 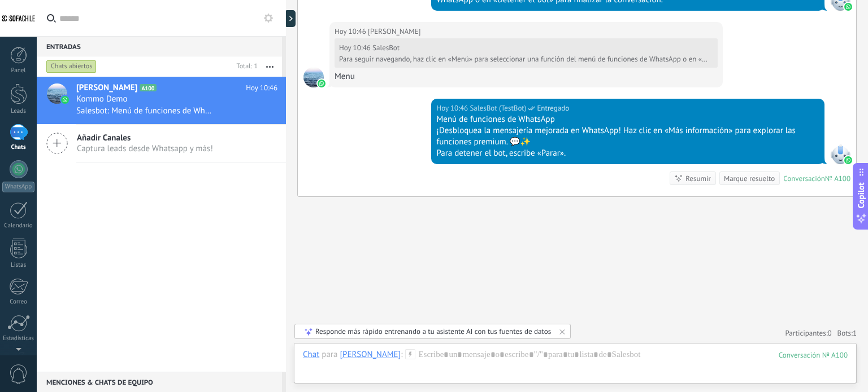 I want to click on span: 1, so click(x=855, y=333).